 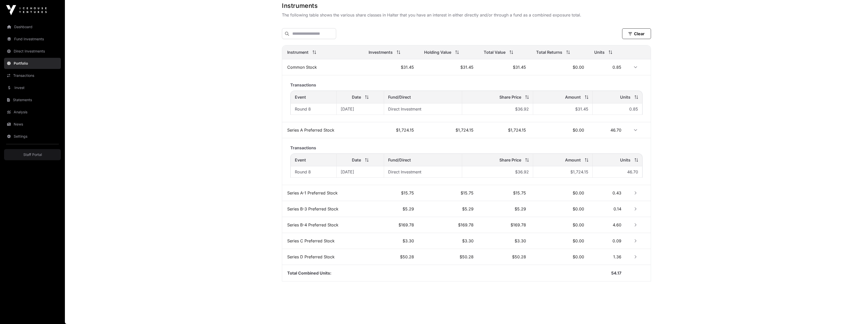 What do you see at coordinates (616, 273) in the screenshot?
I see `span: 54.17` at bounding box center [616, 273].